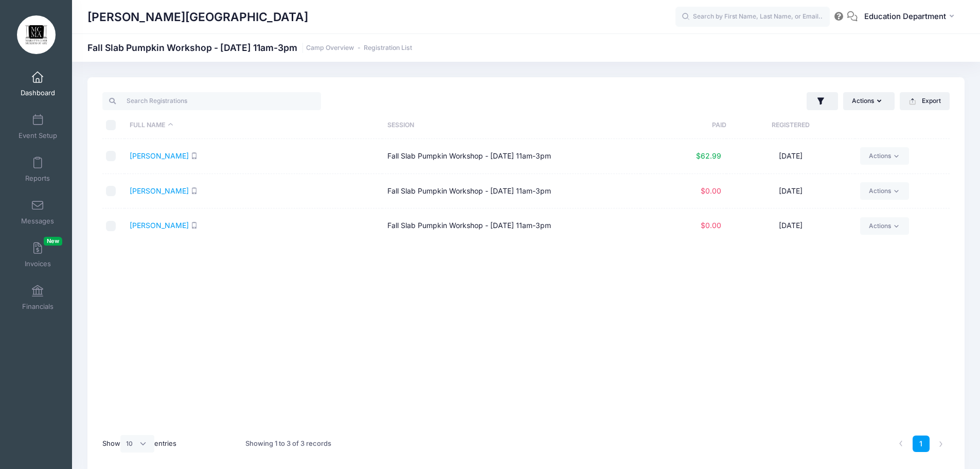 This screenshot has height=469, width=980. What do you see at coordinates (330, 48) in the screenshot?
I see `a: Camp Overview` at bounding box center [330, 48].